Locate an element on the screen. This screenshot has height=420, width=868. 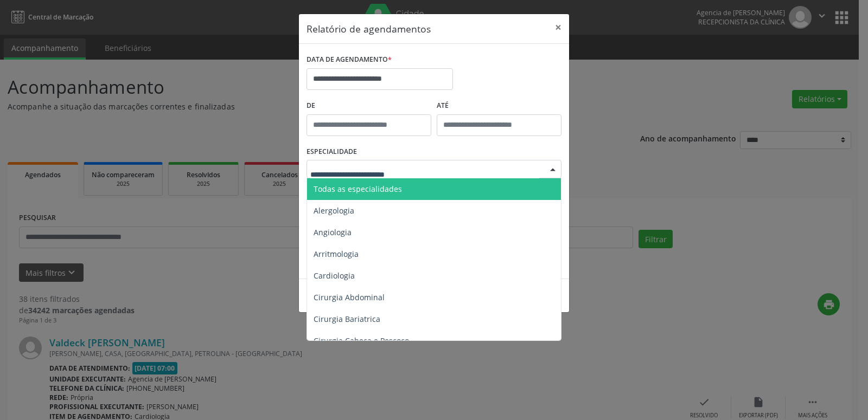
span: Cirurgia Bariatrica is located at coordinates (347, 319).